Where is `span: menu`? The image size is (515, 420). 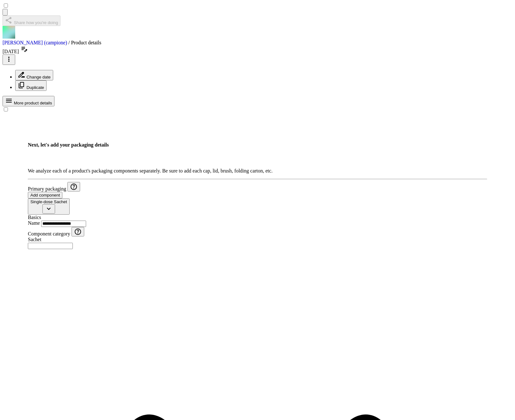
span: menu is located at coordinates (9, 100).